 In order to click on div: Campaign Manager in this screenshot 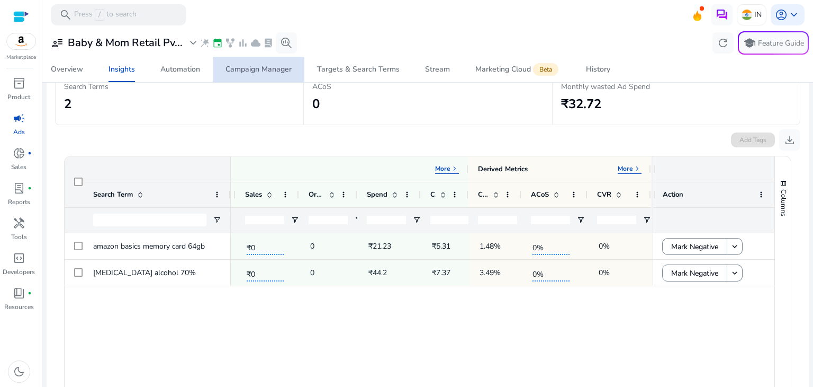, I will do `click(258, 69)`.